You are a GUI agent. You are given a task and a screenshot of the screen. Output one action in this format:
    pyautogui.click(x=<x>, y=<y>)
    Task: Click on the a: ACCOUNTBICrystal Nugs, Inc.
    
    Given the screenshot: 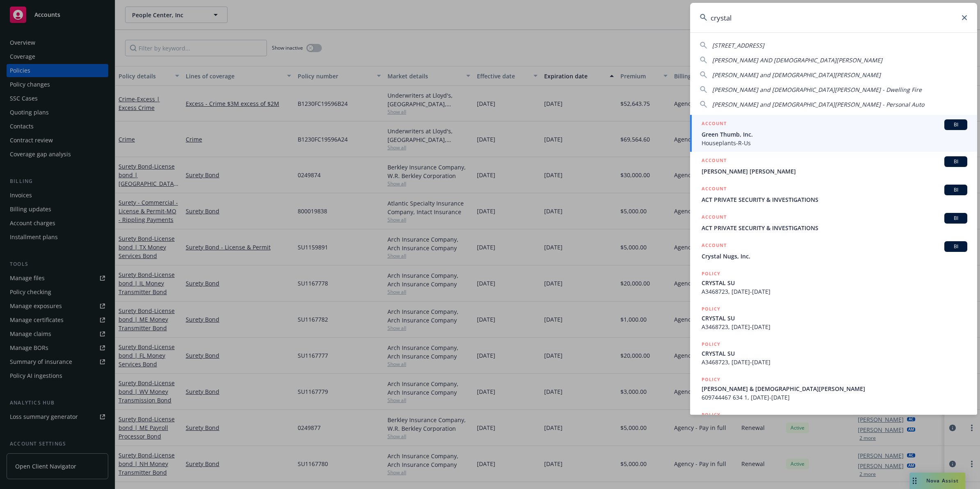 What is the action you would take?
    pyautogui.click(x=834, y=251)
    